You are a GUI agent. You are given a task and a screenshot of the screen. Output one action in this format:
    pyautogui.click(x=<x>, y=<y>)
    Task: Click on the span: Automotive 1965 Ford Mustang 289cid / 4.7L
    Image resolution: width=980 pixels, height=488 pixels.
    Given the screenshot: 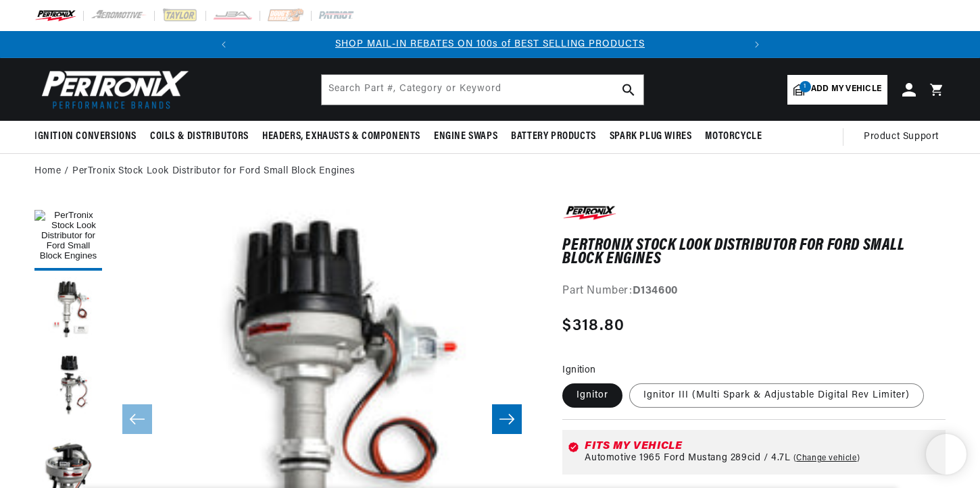 What is the action you would take?
    pyautogui.click(x=688, y=459)
    